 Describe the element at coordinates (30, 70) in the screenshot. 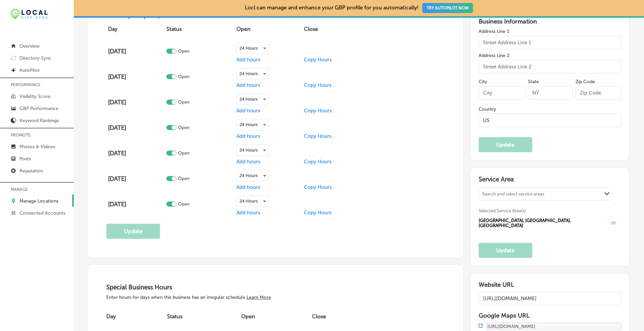

I see `p: AutoPilot` at that location.